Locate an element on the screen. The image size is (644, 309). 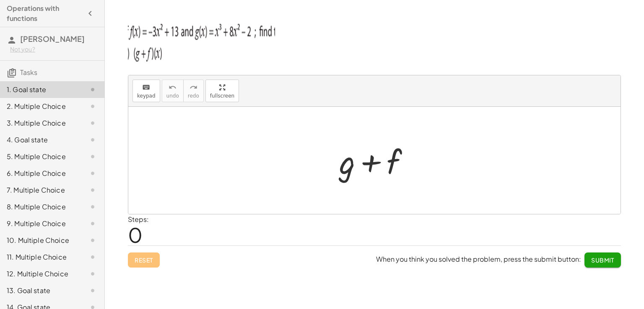
label: Steps: is located at coordinates (138, 219).